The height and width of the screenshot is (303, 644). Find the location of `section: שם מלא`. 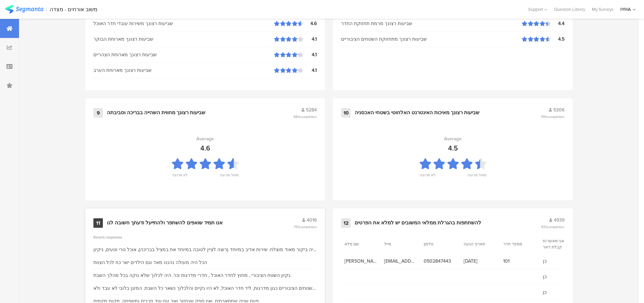

section: שם מלא is located at coordinates (360, 244).